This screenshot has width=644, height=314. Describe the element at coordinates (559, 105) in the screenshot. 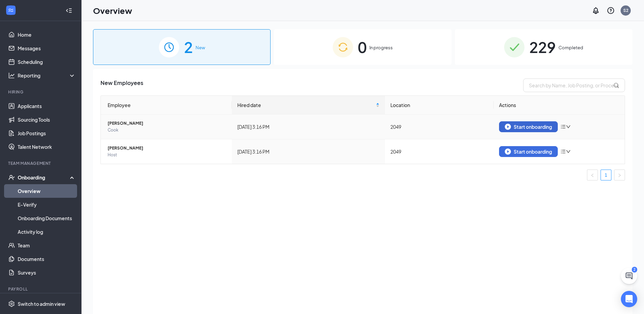

I see `th: Actions` at that location.